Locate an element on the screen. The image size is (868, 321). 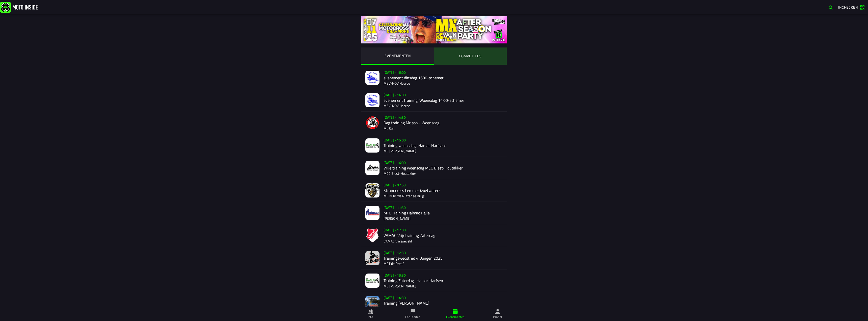
span: Inchecken is located at coordinates (848, 7).